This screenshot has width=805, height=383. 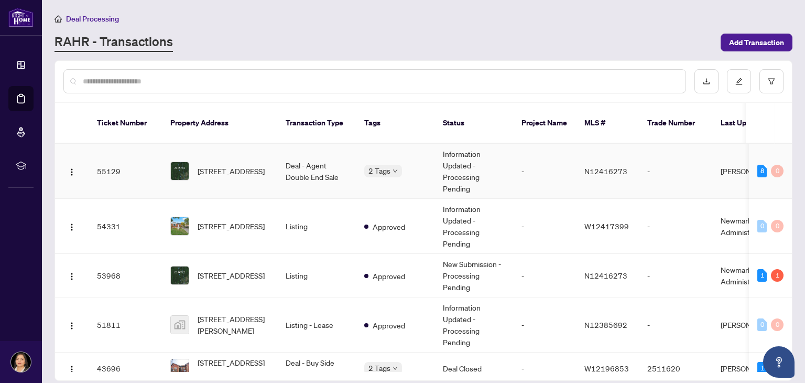 What do you see at coordinates (779, 362) in the screenshot?
I see `button: Open asap` at bounding box center [779, 362].